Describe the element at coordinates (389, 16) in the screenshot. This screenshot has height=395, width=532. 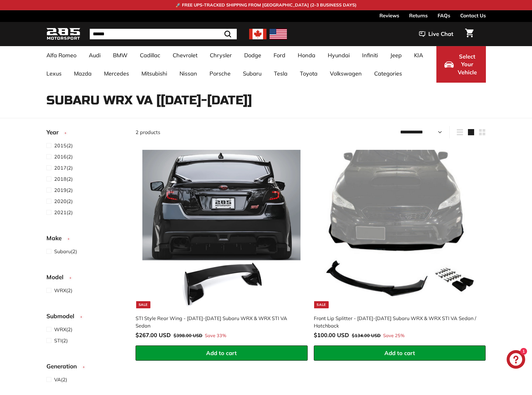
I see `a: Reviews` at that location.